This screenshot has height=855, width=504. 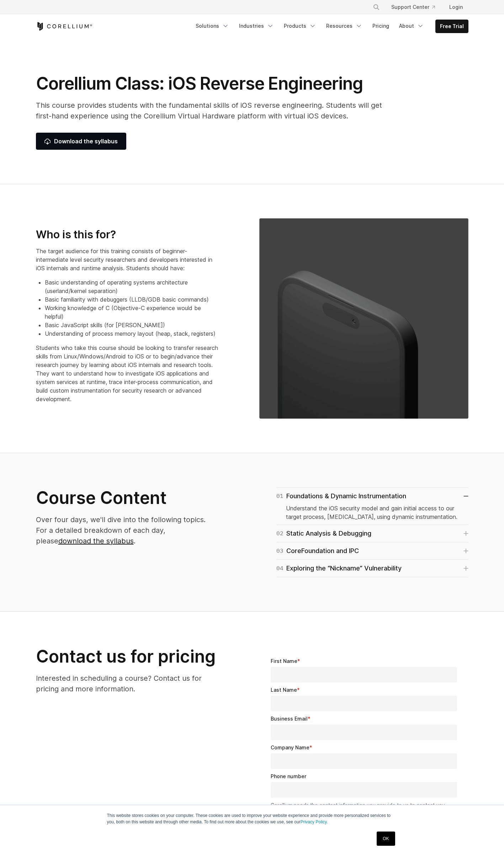 I want to click on span: 02, so click(x=280, y=534).